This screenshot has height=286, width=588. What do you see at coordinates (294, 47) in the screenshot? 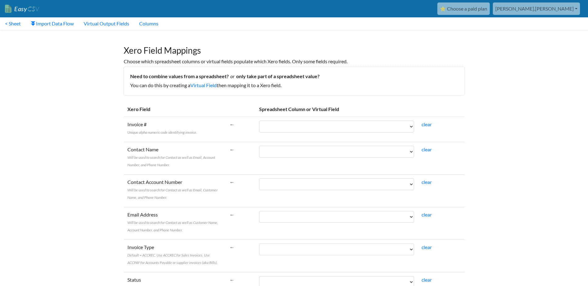
I see `h1: Xero Field Mappings` at bounding box center [294, 47].